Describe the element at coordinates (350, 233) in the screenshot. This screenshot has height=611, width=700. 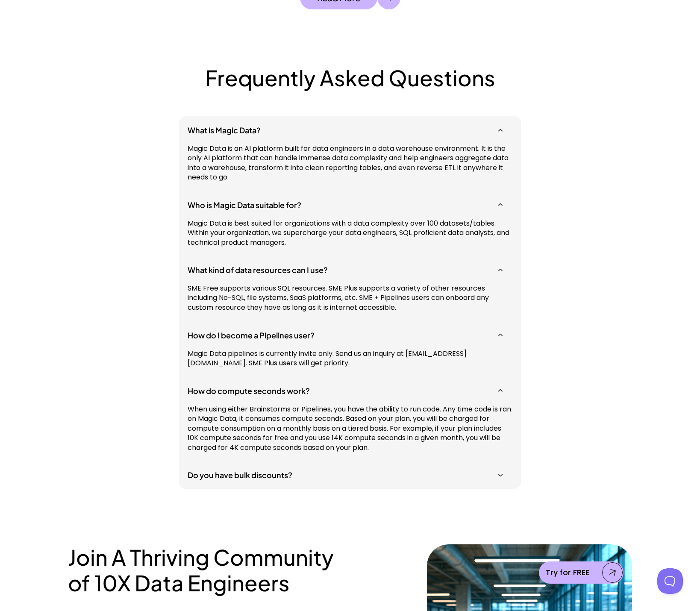
I see `p: Magic Data is best suited for organizations with a data complexity over 100 datasets/tables. With...` at that location.